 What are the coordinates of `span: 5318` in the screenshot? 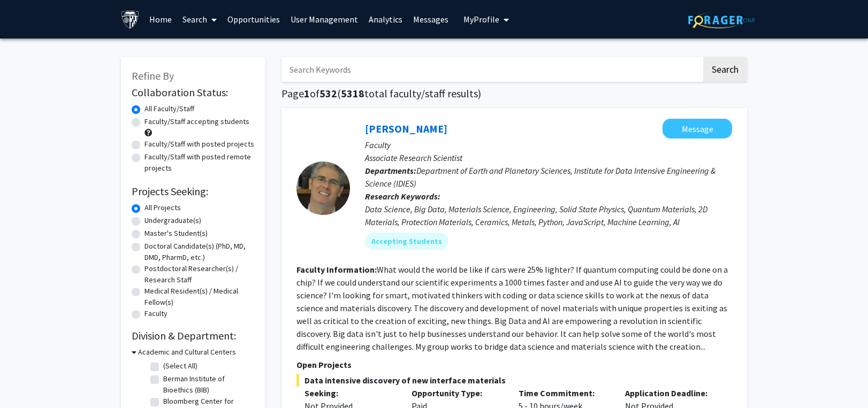 It's located at (353, 93).